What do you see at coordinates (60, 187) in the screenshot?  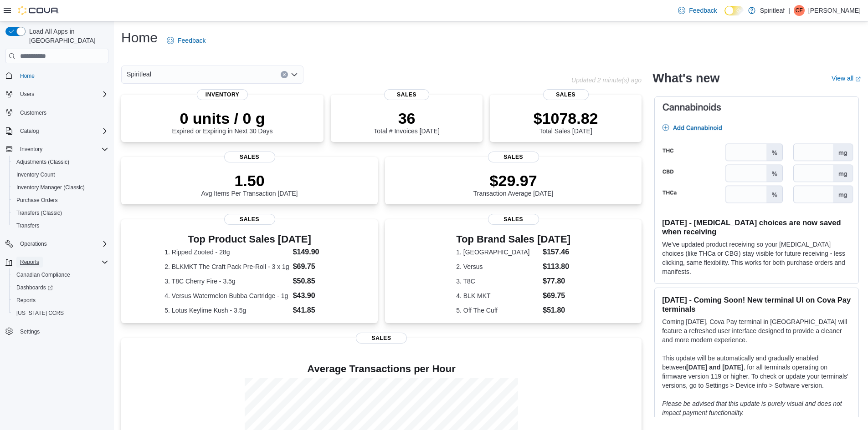 I see `button: Inventory Manager (Classic)` at bounding box center [60, 187].